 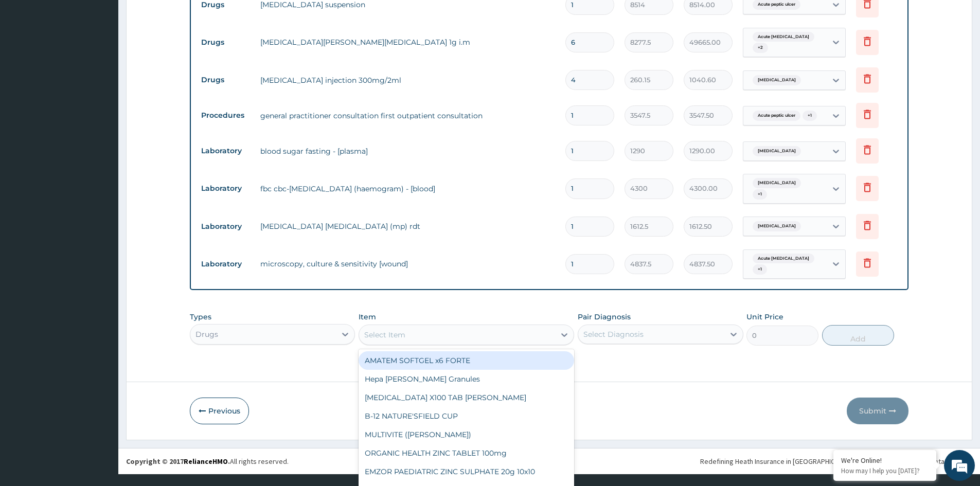 I want to click on div: B-12 NATURE'SFIELD CUP, so click(x=466, y=416).